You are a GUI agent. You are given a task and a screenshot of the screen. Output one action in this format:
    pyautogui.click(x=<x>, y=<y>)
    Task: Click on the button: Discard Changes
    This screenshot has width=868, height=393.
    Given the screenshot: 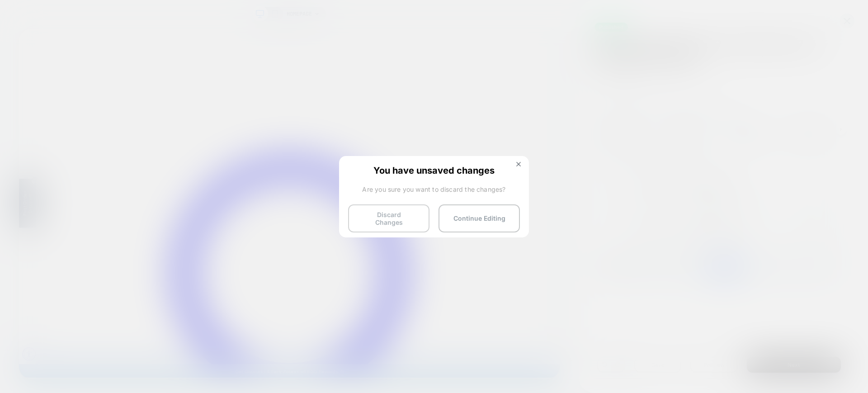 What is the action you would take?
    pyautogui.click(x=389, y=218)
    